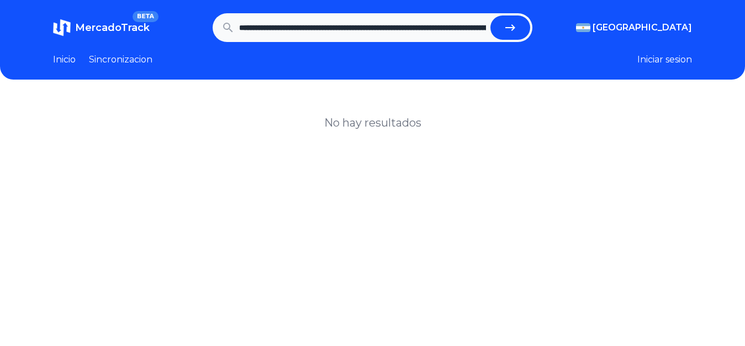 This screenshot has width=745, height=346. Describe the element at coordinates (373, 123) in the screenshot. I see `h1: No hay resultados` at that location.